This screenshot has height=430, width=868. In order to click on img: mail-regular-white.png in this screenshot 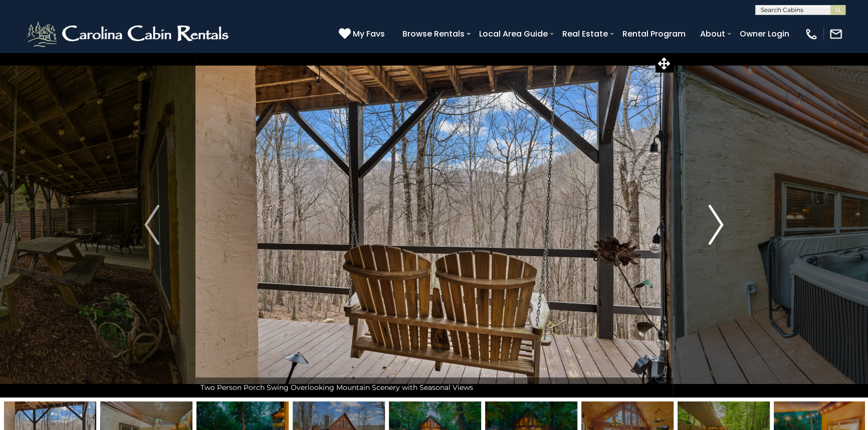, I will do `click(836, 34)`.